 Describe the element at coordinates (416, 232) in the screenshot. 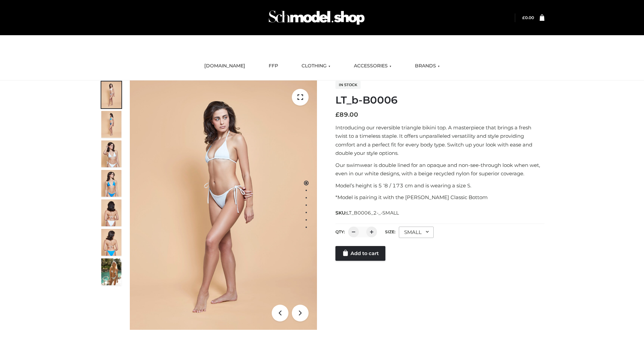

I see `div: SMALL` at that location.